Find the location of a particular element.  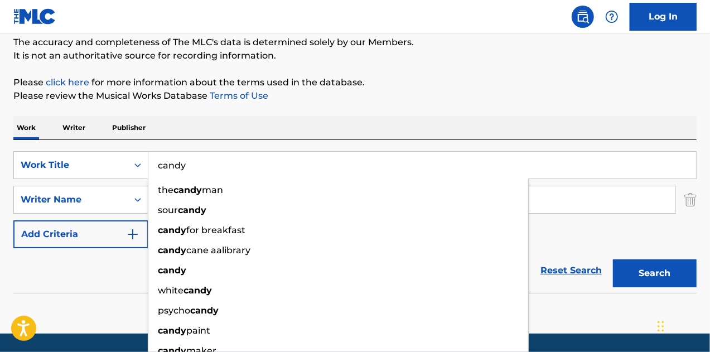

div: Writer Name is located at coordinates (71, 200).